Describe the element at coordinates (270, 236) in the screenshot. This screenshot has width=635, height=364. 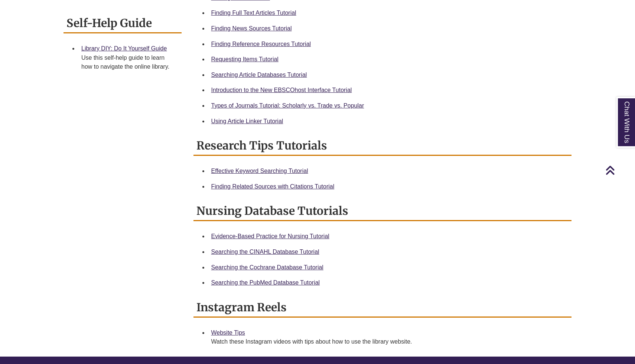
I see `a: Evidence-Based Practice for Nursing Tutorial` at that location.